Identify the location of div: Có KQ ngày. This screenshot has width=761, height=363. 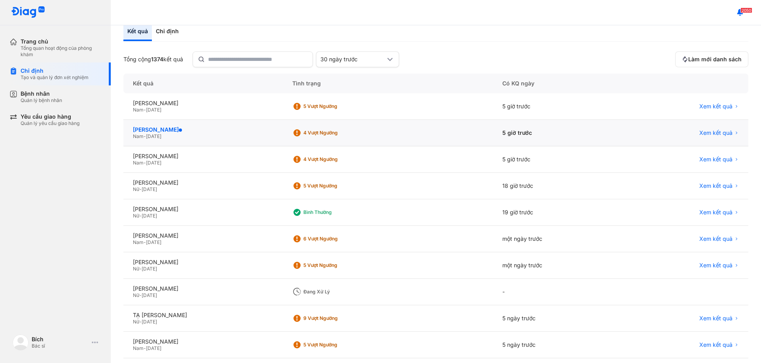
(557, 83).